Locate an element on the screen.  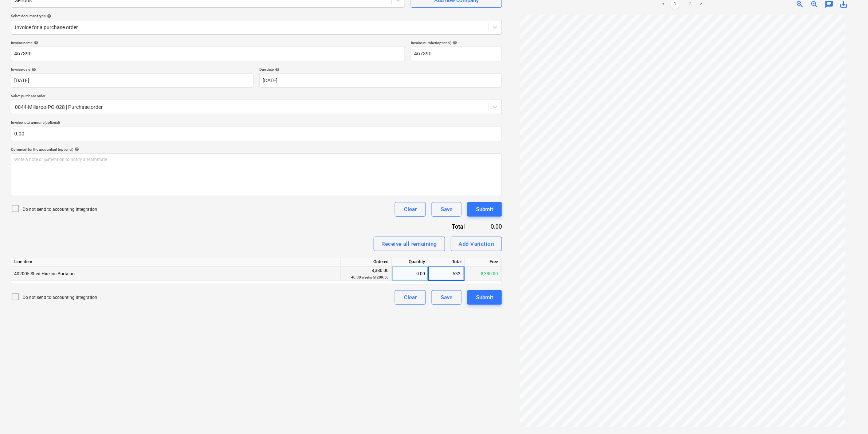
input: Invoice date not specified is located at coordinates (132, 81).